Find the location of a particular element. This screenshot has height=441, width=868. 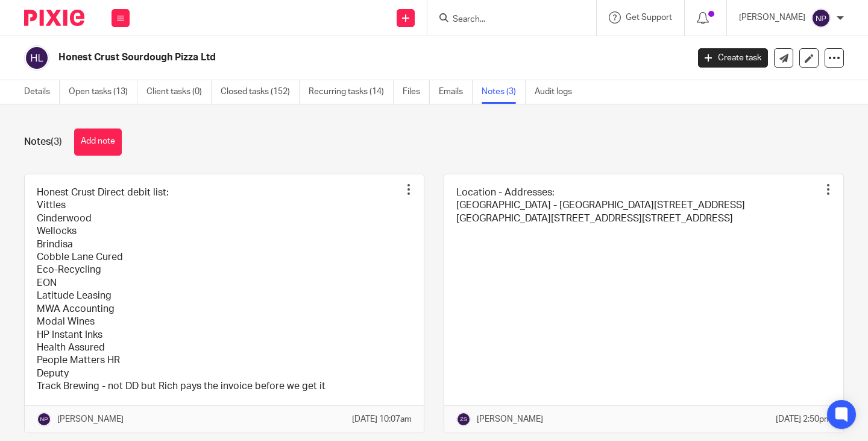

a: Emails is located at coordinates (455, 92).